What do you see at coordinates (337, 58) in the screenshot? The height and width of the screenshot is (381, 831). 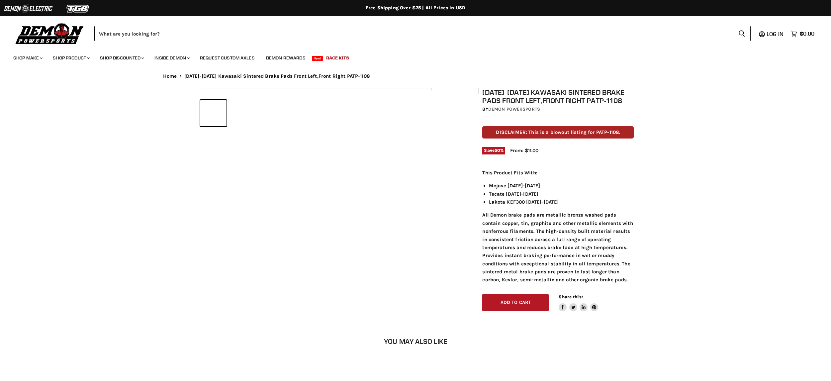 I see `a: Race Kits` at bounding box center [337, 58].